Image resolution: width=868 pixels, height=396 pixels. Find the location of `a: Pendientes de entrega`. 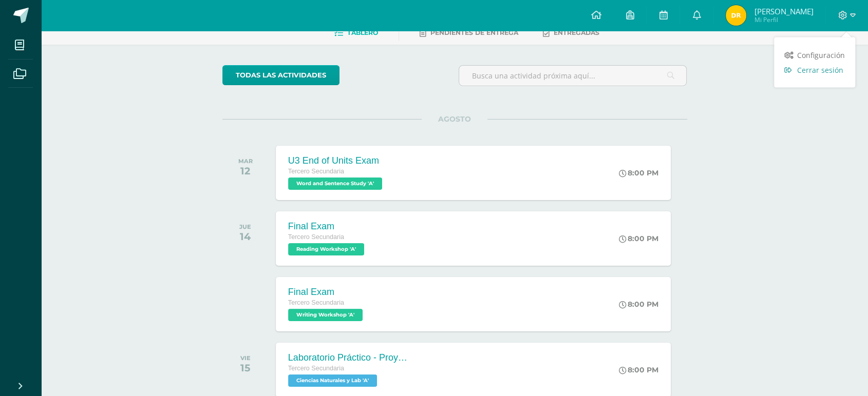

a: Pendientes de entrega is located at coordinates (468, 33).